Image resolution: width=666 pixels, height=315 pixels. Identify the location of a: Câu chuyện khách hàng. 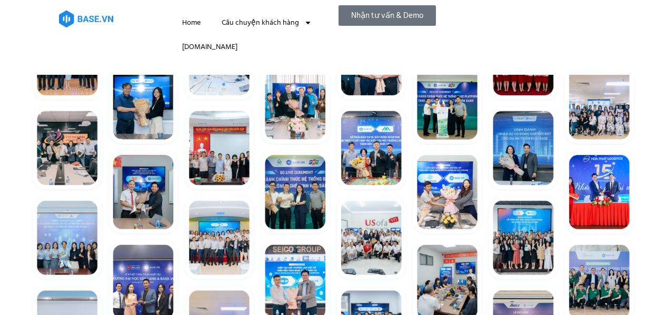
(266, 23).